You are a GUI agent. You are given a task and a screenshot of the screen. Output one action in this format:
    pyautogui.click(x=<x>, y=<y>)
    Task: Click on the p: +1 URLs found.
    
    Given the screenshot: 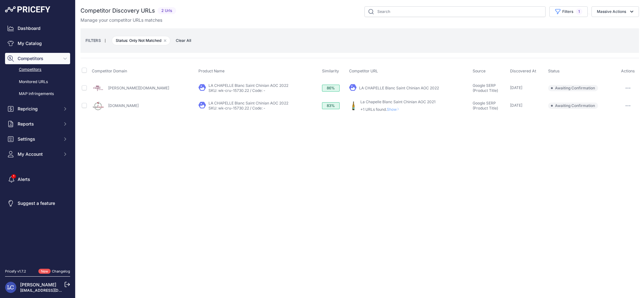 What is the action you would take?
    pyautogui.click(x=398, y=109)
    